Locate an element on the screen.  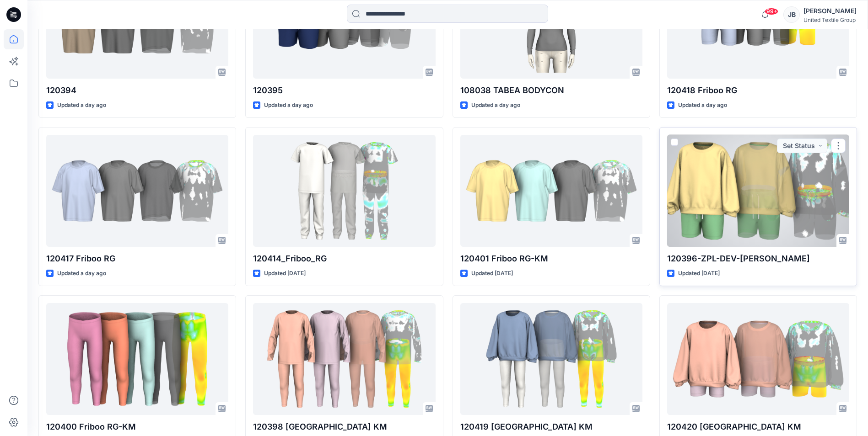
a: 120396-ZPL-DEV-RG-JB is located at coordinates (758, 191).